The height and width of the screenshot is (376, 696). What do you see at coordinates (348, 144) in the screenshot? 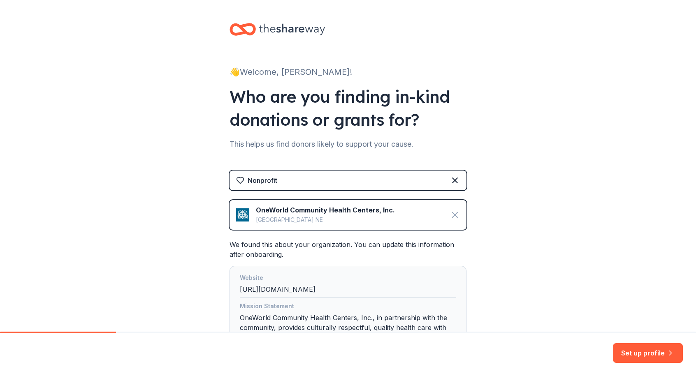
I see `div: This helps us find donors likely to support your cause.` at bounding box center [348, 144].